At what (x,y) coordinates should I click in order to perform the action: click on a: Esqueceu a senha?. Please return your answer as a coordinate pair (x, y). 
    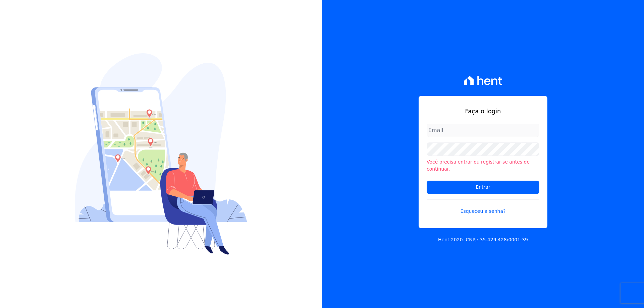
    Looking at the image, I should click on (483, 207).